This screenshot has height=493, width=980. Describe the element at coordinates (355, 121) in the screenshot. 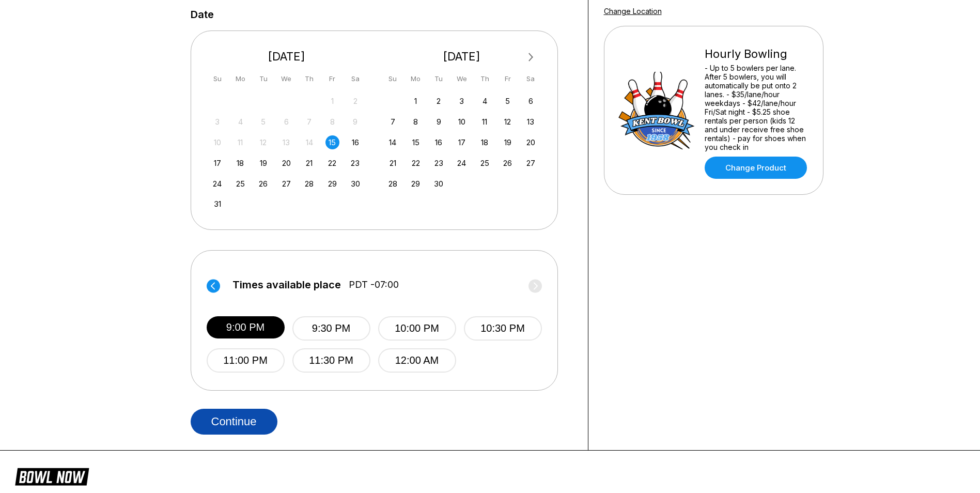

I see `div: Not available Saturday, August 9th, 2025` at that location.